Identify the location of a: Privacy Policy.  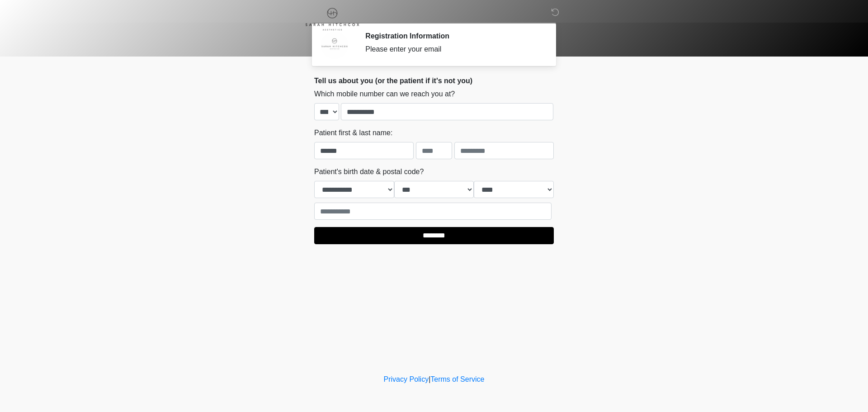
(406, 378).